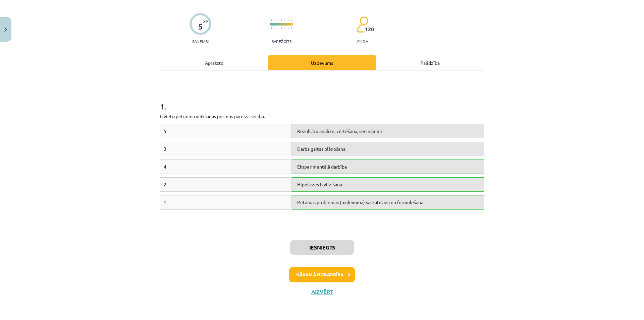  What do you see at coordinates (201, 27) in the screenshot?
I see `div: 5` at bounding box center [201, 27].